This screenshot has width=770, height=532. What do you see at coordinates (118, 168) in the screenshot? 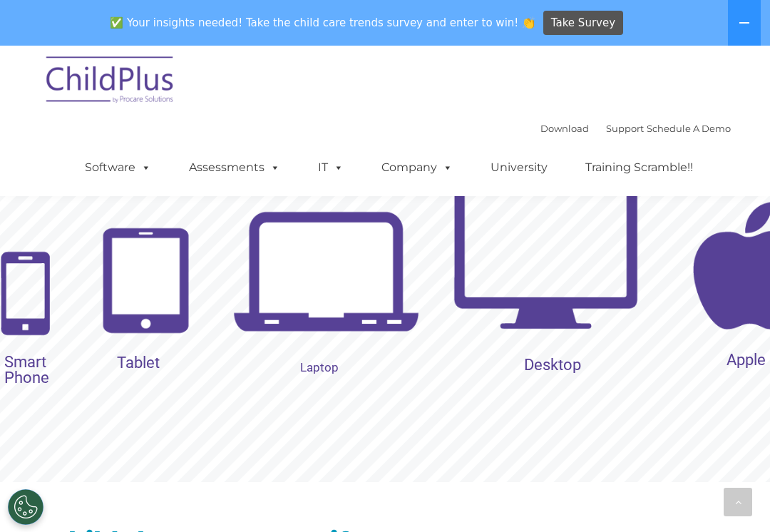
I see `a: Software` at bounding box center [118, 168].